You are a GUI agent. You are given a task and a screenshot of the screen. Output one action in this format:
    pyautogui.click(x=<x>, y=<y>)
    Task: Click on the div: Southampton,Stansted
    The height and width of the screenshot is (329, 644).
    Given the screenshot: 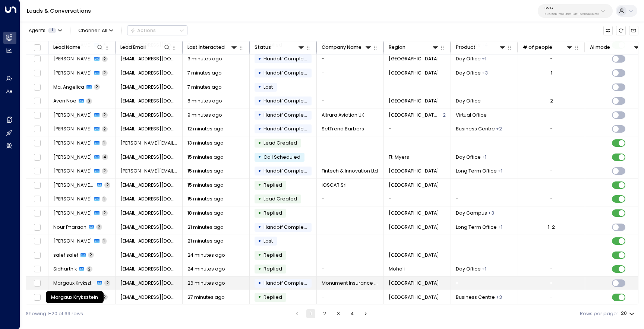 What is the action you would take?
    pyautogui.click(x=442, y=115)
    